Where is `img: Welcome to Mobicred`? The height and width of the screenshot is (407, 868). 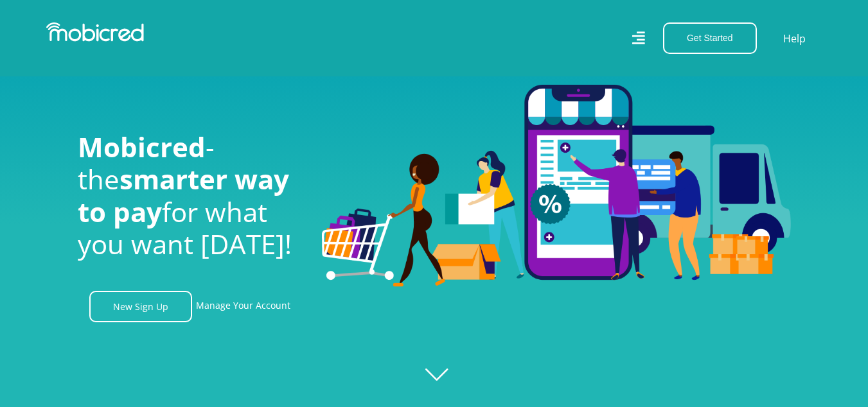
img: Welcome to Mobicred is located at coordinates (556, 186).